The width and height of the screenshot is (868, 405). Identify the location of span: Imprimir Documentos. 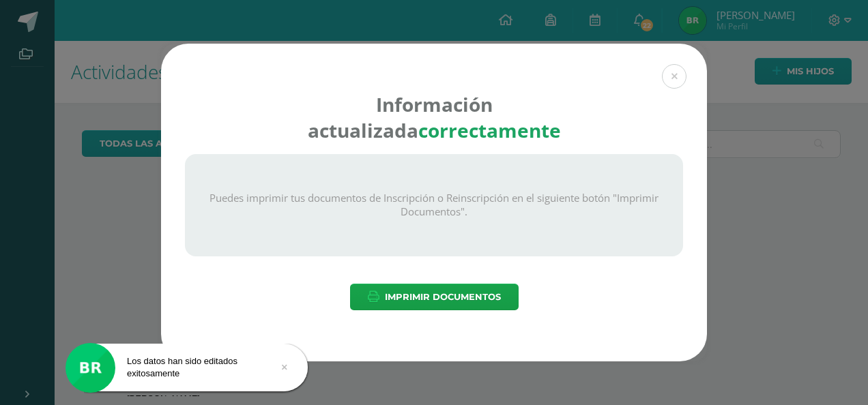
(442, 297).